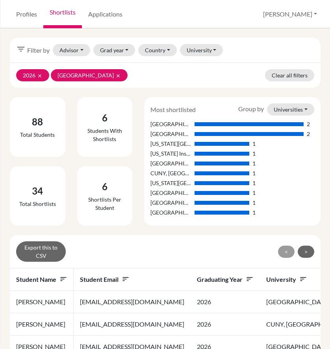  What do you see at coordinates (105, 135) in the screenshot?
I see `div: Students with shortlists` at bounding box center [105, 135].